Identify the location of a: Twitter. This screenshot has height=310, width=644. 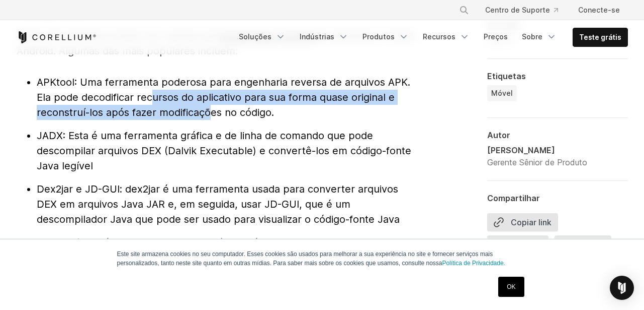
(586, 246).